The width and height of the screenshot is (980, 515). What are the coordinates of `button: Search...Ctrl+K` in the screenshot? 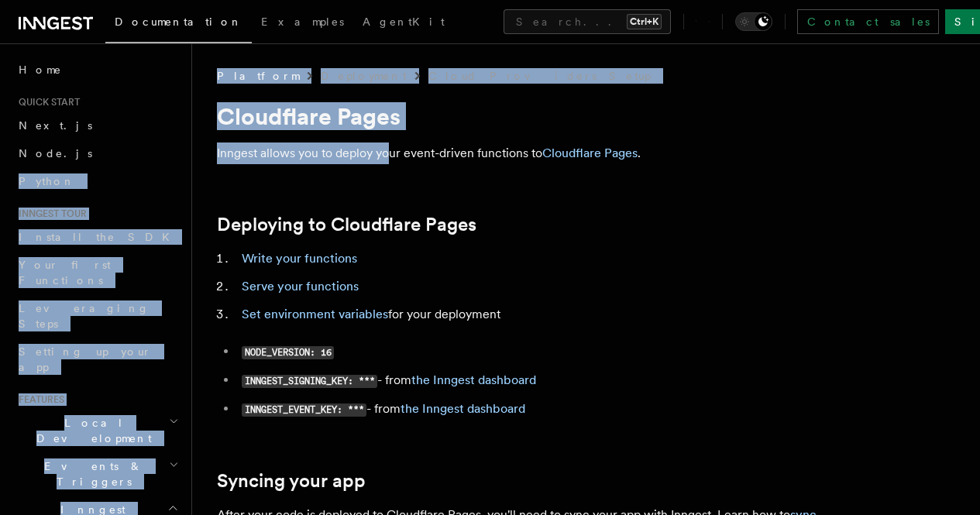 It's located at (587, 22).